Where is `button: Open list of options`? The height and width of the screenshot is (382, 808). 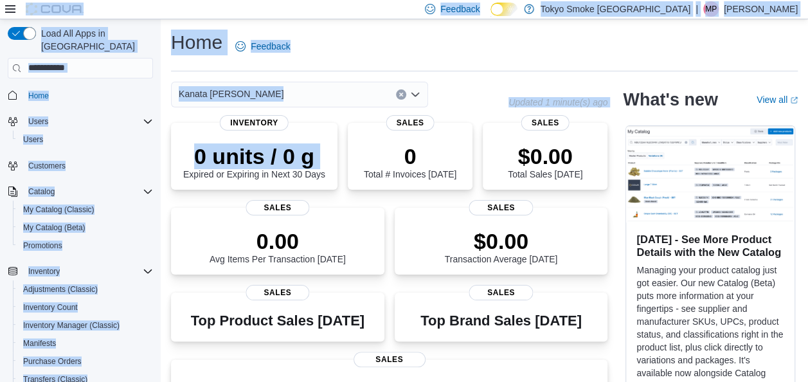
button: Open list of options is located at coordinates (415, 95).